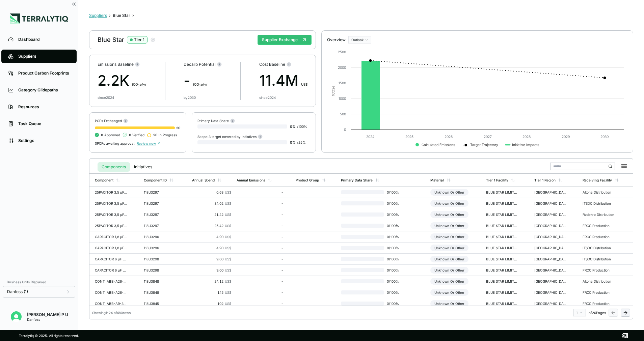 The height and width of the screenshot is (341, 644). Describe the element at coordinates (342, 52) in the screenshot. I see `text: 2500` at that location.